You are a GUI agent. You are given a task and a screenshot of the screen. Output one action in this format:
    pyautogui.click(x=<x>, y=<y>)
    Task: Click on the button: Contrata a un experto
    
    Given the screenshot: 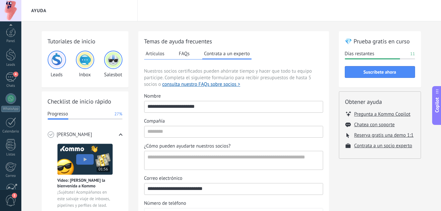 What is the action you would take?
    pyautogui.click(x=227, y=54)
    